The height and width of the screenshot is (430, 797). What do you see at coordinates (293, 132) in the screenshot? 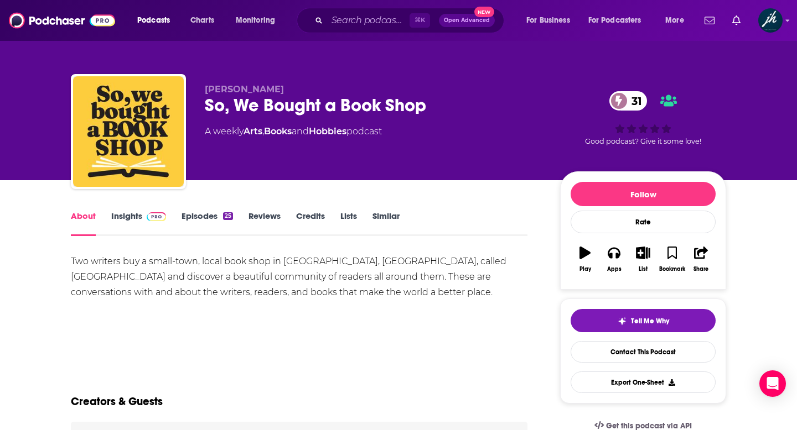
I see `div: A weekly podcast` at bounding box center [293, 132].